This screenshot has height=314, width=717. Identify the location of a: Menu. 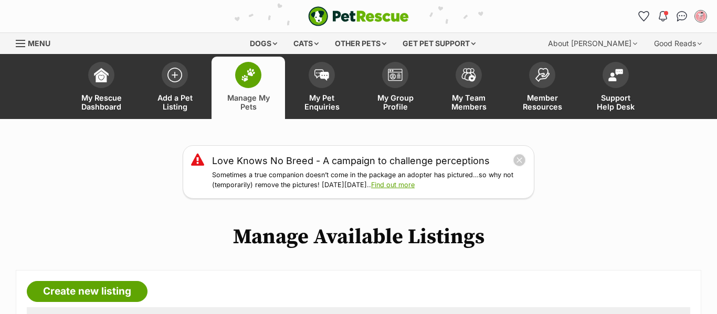
(37, 43).